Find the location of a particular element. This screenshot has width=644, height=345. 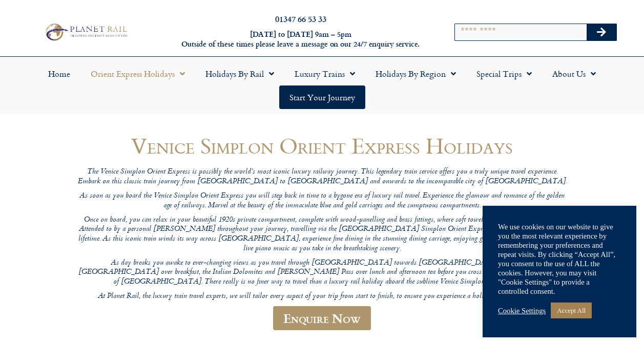

p: At Planet Rail, the luxury train travel experts, we will tailor every aspect of your trip from st... is located at coordinates (322, 296).